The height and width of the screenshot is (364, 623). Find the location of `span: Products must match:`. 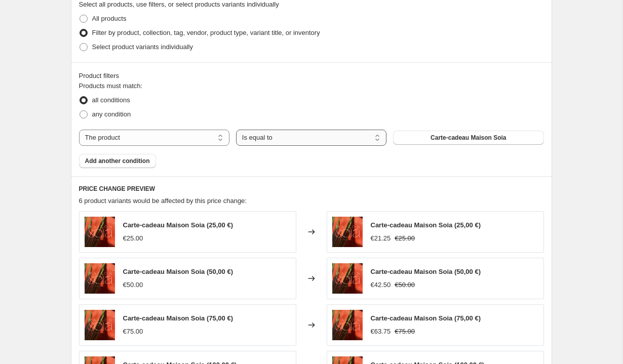

span: Products must match: is located at coordinates (111, 86).